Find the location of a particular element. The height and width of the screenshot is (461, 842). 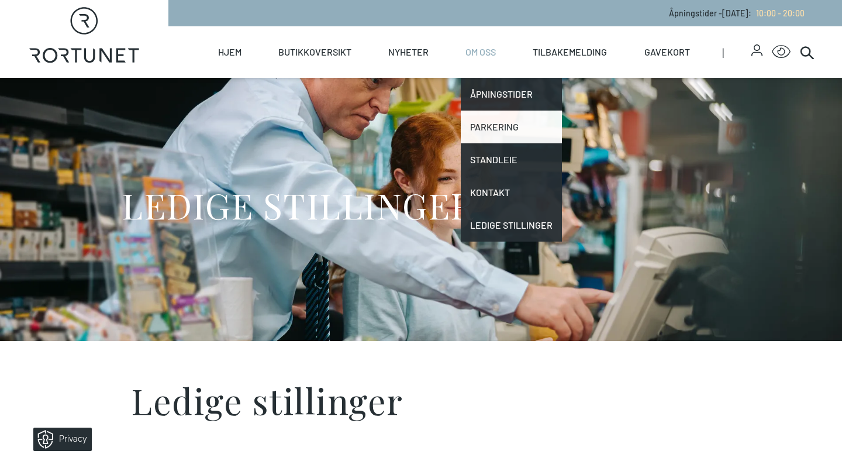

a: Tilbakemelding is located at coordinates (569, 52).